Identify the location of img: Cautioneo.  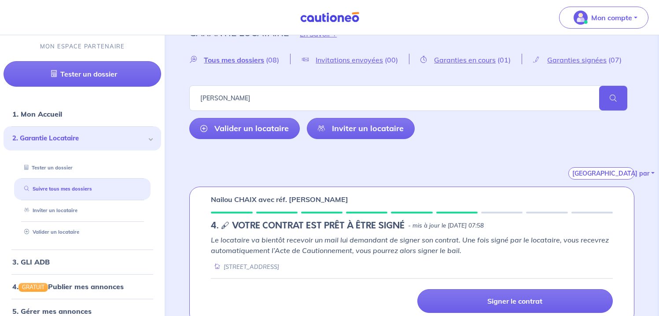
(330, 17).